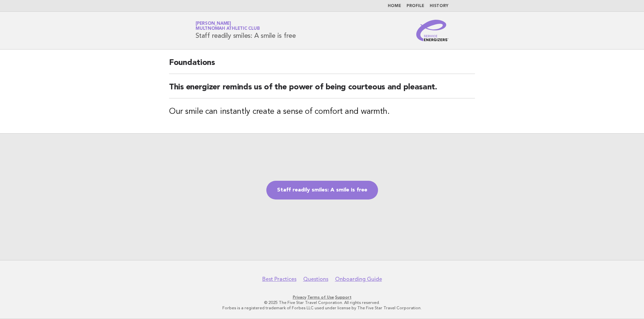 This screenshot has width=644, height=319. Describe the element at coordinates (395, 6) in the screenshot. I see `a: Home` at that location.